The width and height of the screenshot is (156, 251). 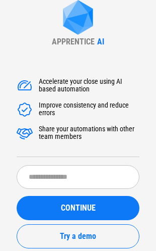 I want to click on button: CONTINUE, so click(x=78, y=208).